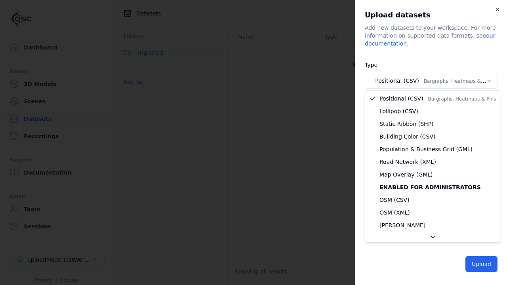  I want to click on span: Map Overlay (GML), so click(406, 175).